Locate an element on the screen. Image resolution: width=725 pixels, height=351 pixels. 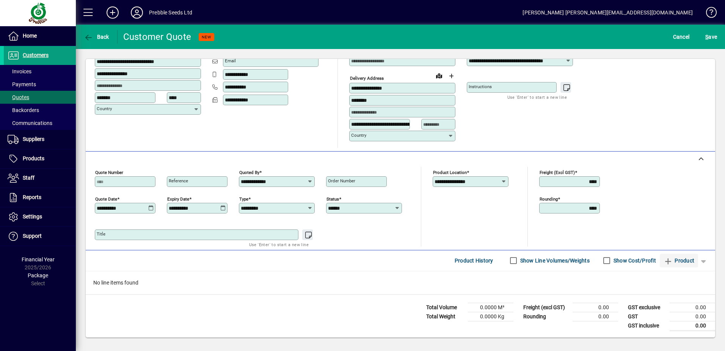
span: Financial Year is located at coordinates (38, 259).